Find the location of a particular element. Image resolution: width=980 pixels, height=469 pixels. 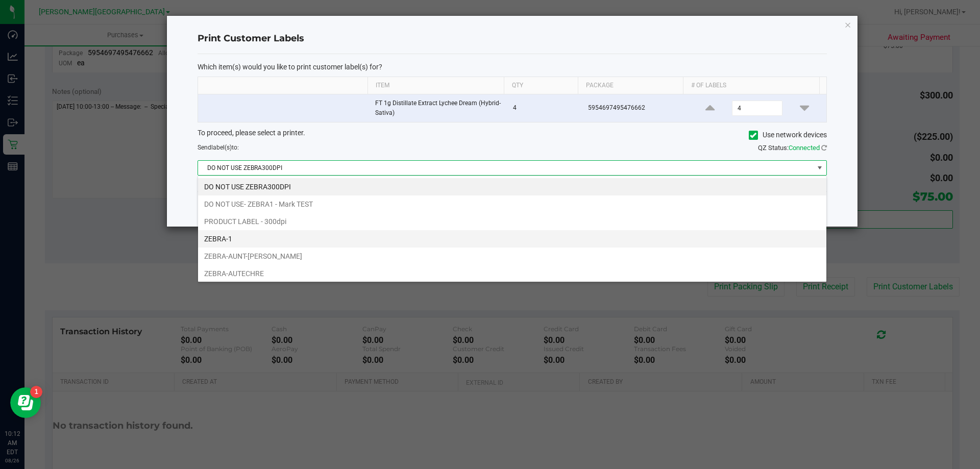

th: # of labels is located at coordinates (751, 85).